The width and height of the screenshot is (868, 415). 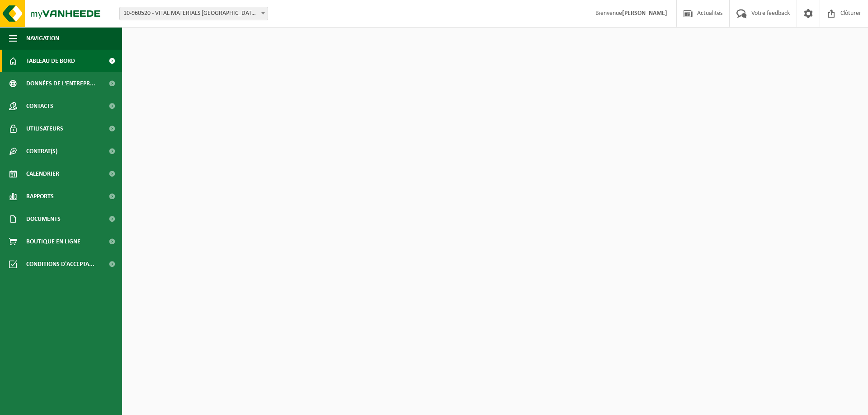 I want to click on span: Contrat(s), so click(x=42, y=151).